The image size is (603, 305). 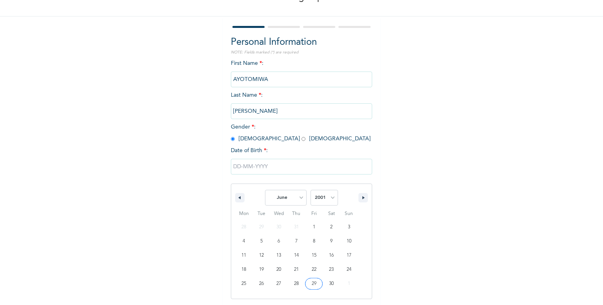 What do you see at coordinates (332, 214) in the screenshot?
I see `span: Sat` at bounding box center [332, 214].